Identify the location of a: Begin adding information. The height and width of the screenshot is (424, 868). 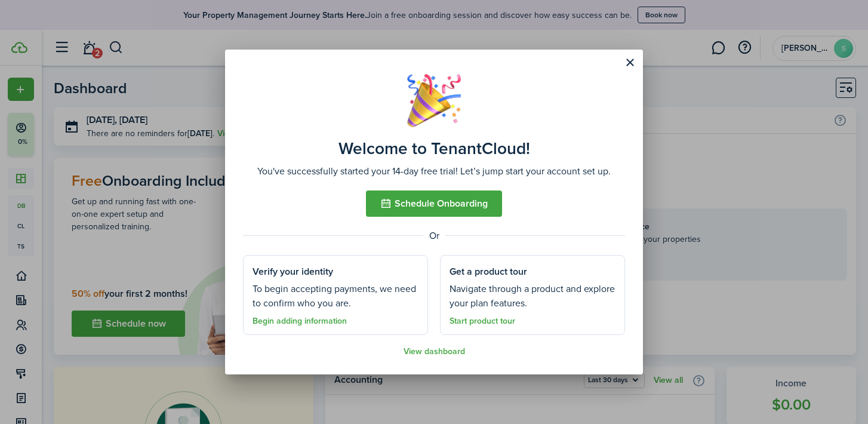
(300, 321).